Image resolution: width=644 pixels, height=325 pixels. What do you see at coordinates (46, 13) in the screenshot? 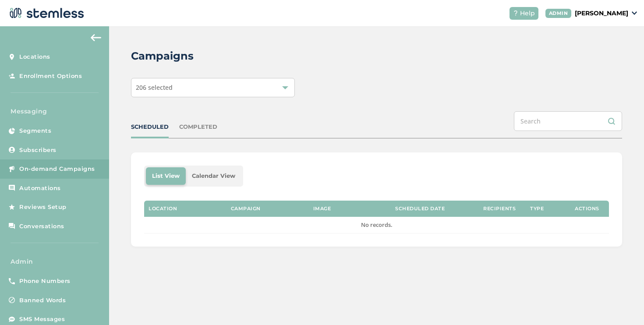
I see `img: logo-dark-0685b13c.svg` at bounding box center [46, 13].